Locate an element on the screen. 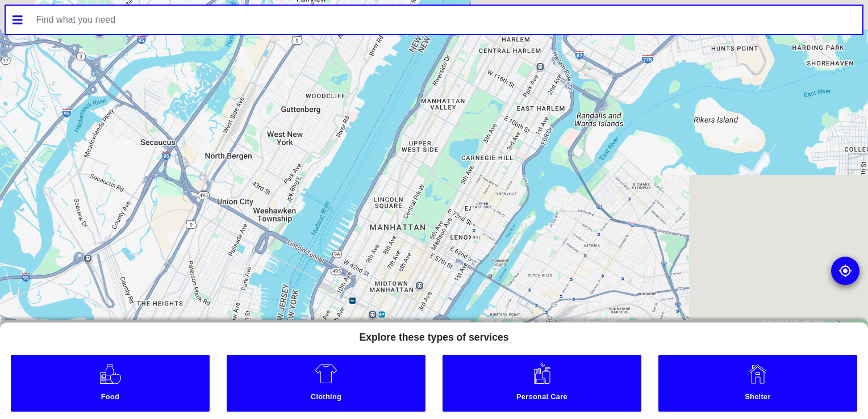 This screenshot has width=868, height=419. h5: Explore these types of services is located at coordinates (433, 335).